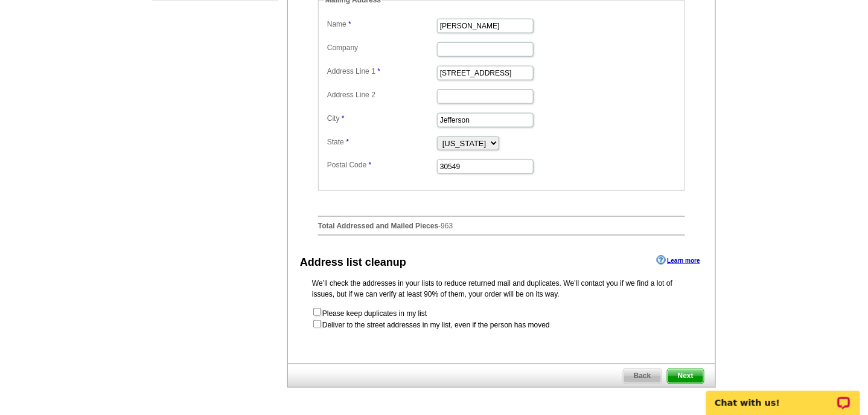 The width and height of the screenshot is (868, 415). I want to click on div: Address list cleanup, so click(353, 262).